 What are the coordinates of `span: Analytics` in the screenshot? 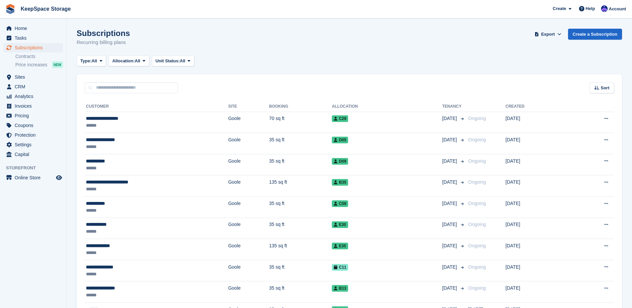 It's located at (35, 96).